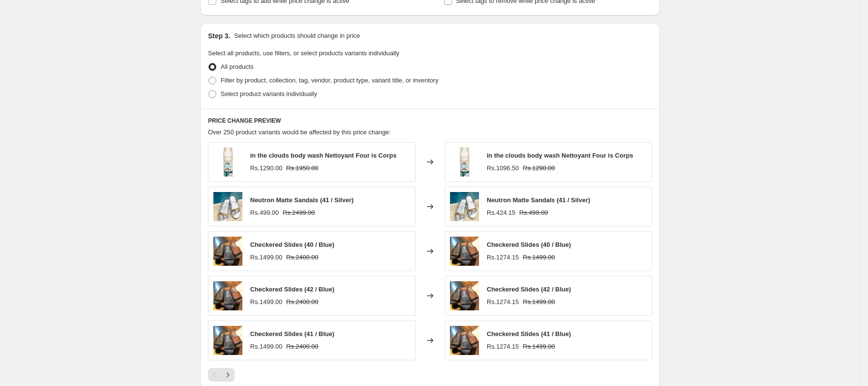 This screenshot has height=386, width=868. What do you see at coordinates (219, 36) in the screenshot?
I see `h2: Step 3.` at bounding box center [219, 36].